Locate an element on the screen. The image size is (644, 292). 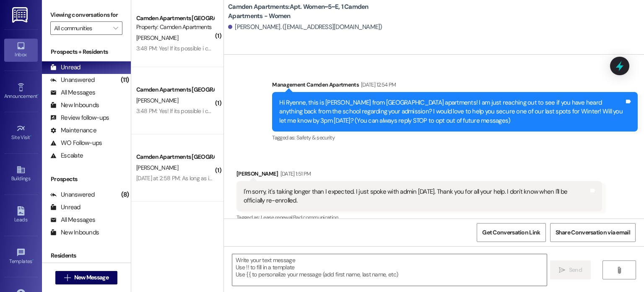
span: Safety & security is located at coordinates (315, 137).